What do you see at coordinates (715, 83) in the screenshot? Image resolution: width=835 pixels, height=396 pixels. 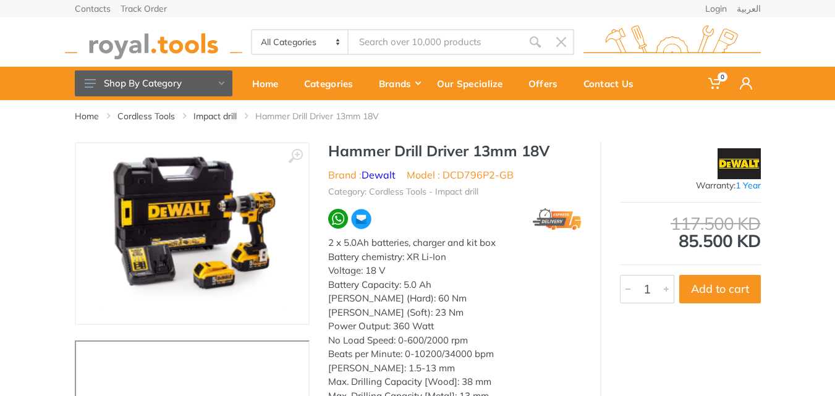 I see `a: 0` at bounding box center [715, 83].